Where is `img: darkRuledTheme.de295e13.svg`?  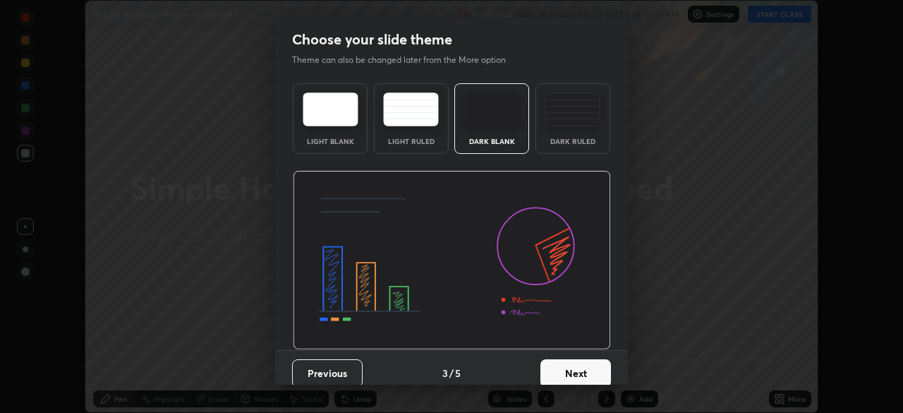 img: darkRuledTheme.de295e13.svg is located at coordinates (572, 109).